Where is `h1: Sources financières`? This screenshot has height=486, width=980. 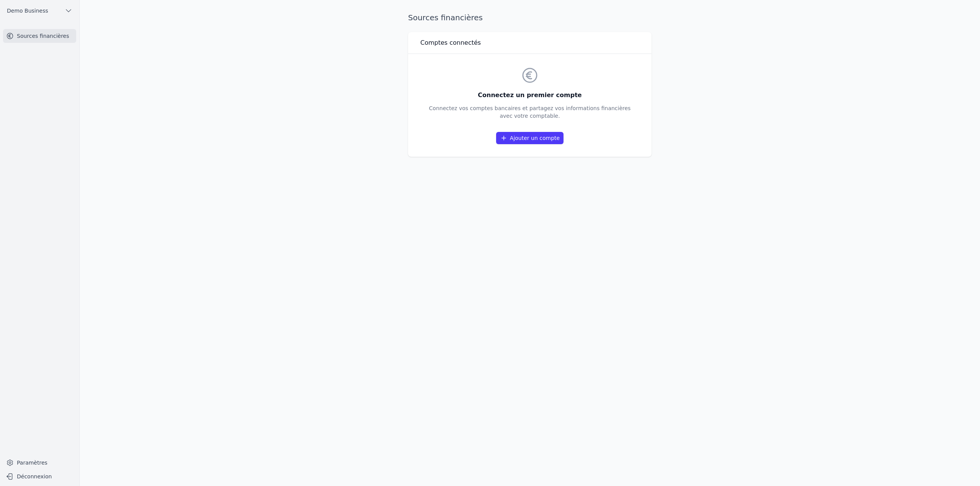
h1: Sources financières is located at coordinates (445, 17).